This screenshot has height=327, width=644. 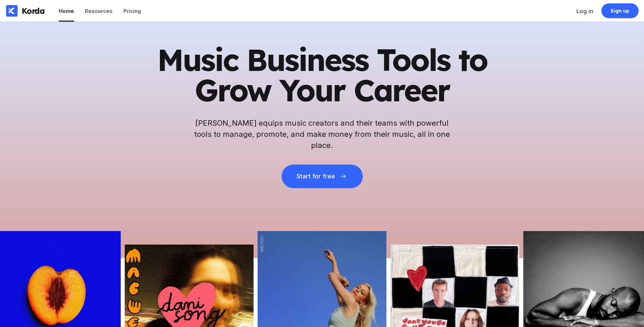 What do you see at coordinates (66, 11) in the screenshot?
I see `div: Home` at bounding box center [66, 11].